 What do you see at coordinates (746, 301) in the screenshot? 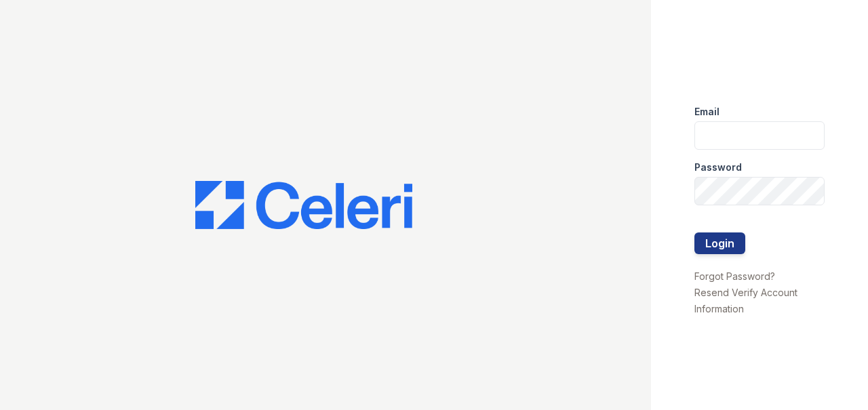
I see `a: Resend Verify Account Information` at bounding box center [746, 301].